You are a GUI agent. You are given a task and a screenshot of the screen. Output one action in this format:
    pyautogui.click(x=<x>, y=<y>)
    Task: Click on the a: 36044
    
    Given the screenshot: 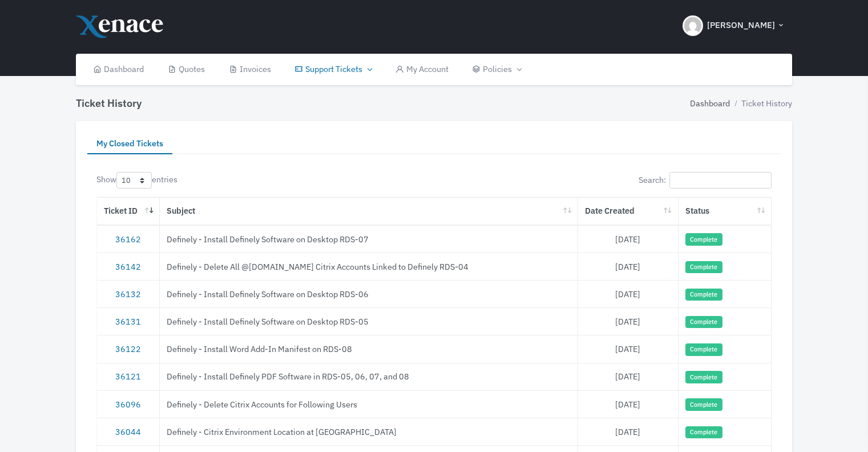 What is the action you would take?
    pyautogui.click(x=128, y=431)
    